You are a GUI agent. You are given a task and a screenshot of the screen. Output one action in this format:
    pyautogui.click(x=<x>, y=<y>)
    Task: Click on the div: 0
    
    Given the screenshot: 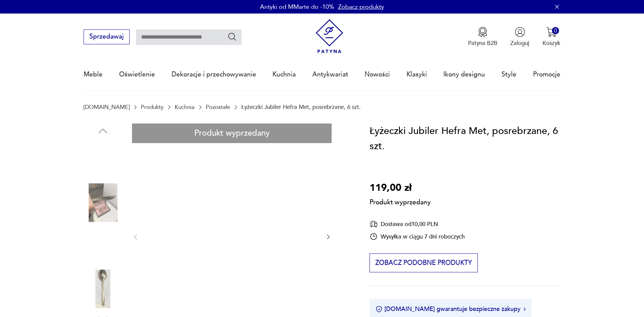 What is the action you would take?
    pyautogui.click(x=555, y=31)
    